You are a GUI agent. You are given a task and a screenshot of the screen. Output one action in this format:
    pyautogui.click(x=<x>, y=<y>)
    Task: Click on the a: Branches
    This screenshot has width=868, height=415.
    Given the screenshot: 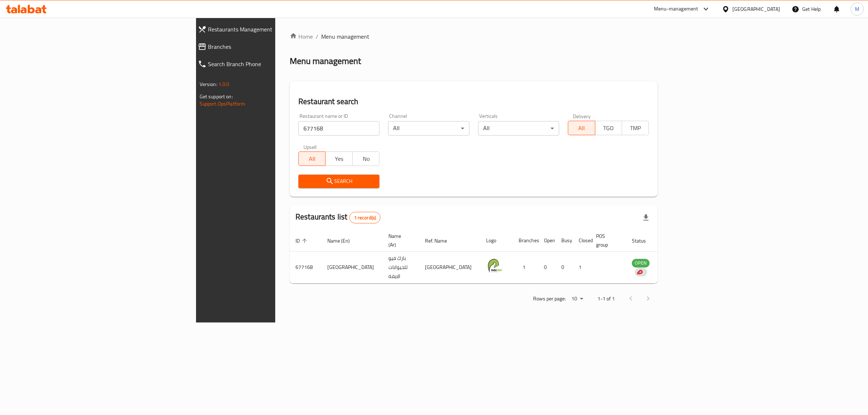 What is the action you would take?
    pyautogui.click(x=267, y=47)
    